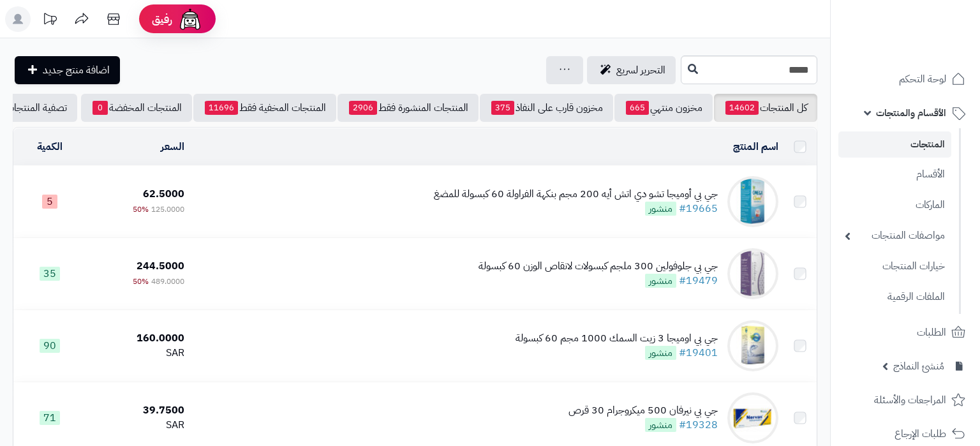 This screenshot has height=446, width=980. What do you see at coordinates (136, 108) in the screenshot?
I see `a: المنتجات المخفضة0` at bounding box center [136, 108].